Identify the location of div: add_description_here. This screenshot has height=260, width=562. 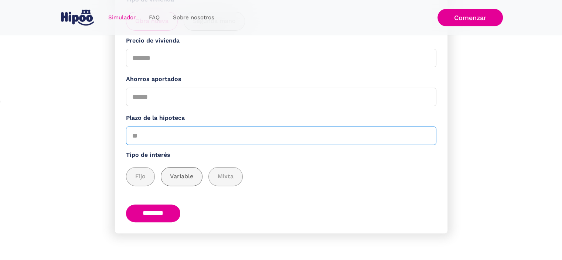
(281, 176).